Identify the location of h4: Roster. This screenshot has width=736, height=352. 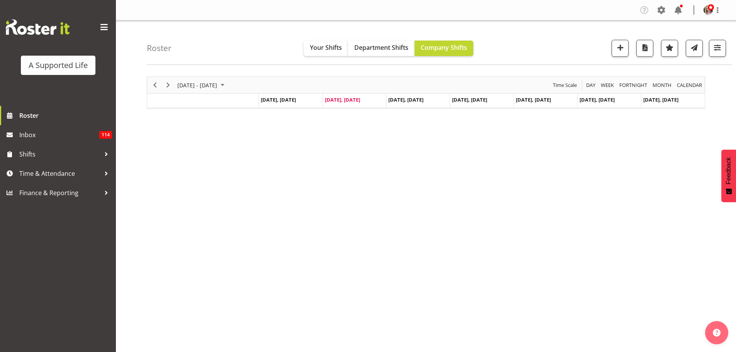
(159, 48).